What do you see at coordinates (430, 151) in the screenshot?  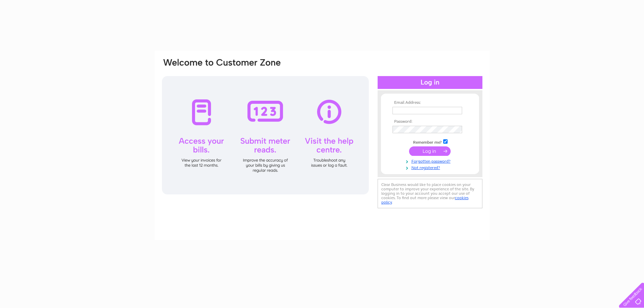 I see `input: Submit` at bounding box center [430, 151].